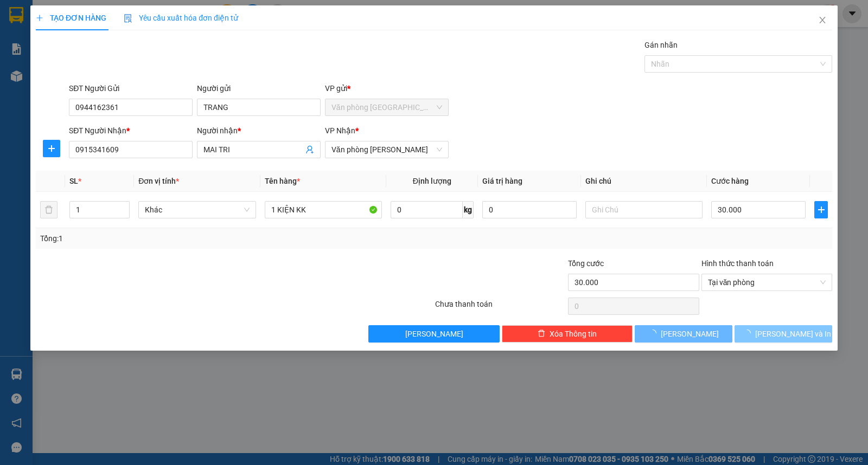 Image resolution: width=868 pixels, height=465 pixels. Describe the element at coordinates (259, 88) in the screenshot. I see `div: Người gửi` at that location.